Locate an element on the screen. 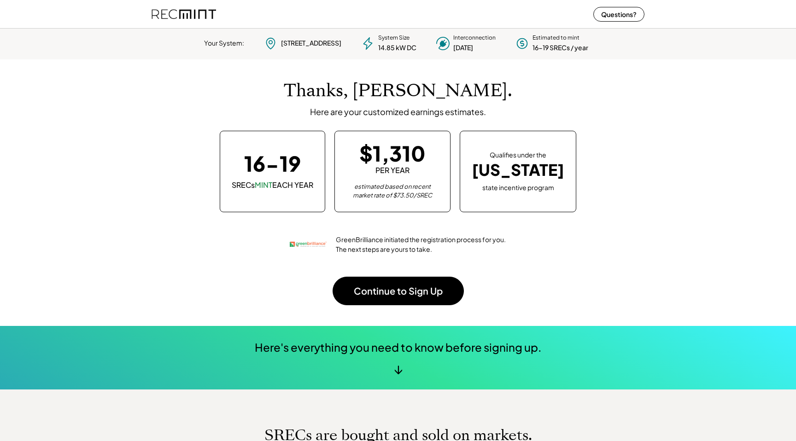 The width and height of the screenshot is (796, 441). div: estimated based on recent market rate of $73.50/SREC is located at coordinates (393, 191).